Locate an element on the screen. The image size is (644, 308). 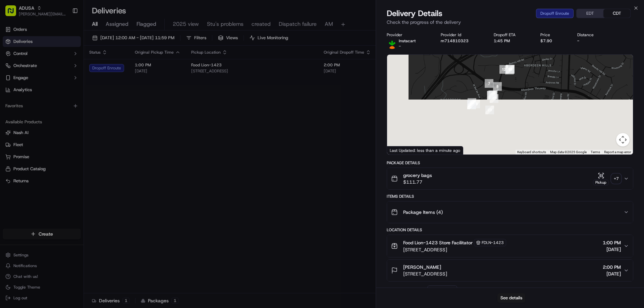
button: Keyboard shortcuts is located at coordinates (532, 152).